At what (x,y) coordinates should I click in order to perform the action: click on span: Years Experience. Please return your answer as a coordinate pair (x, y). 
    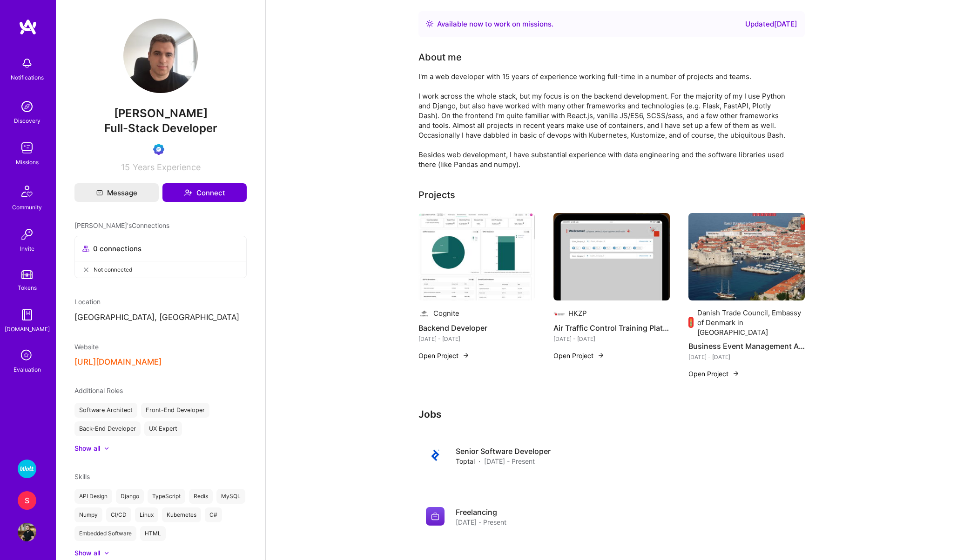
    Looking at the image, I should click on (167, 167).